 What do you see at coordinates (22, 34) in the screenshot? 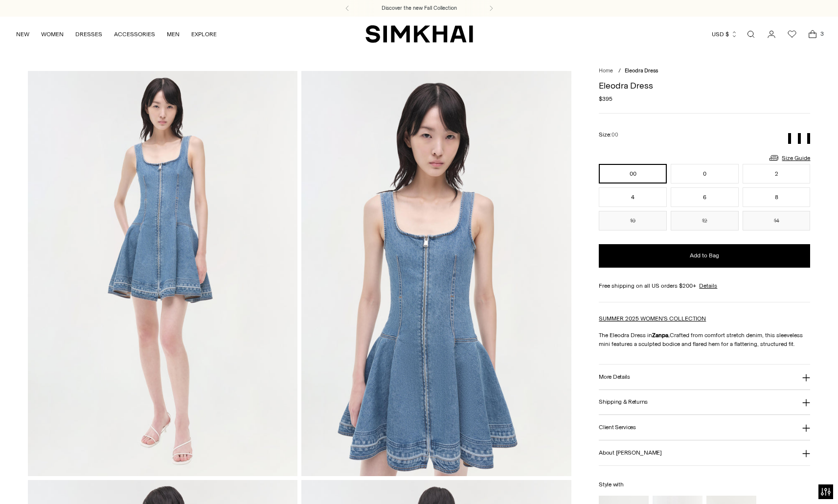
I see `a: NEW` at bounding box center [22, 34].